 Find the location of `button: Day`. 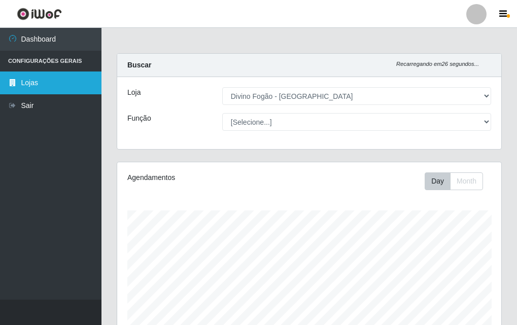

button: Day is located at coordinates (437, 181).